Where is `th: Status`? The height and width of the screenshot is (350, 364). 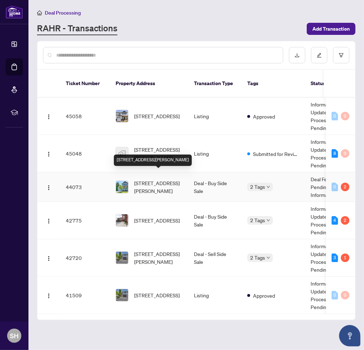 th: Status is located at coordinates (332, 84).